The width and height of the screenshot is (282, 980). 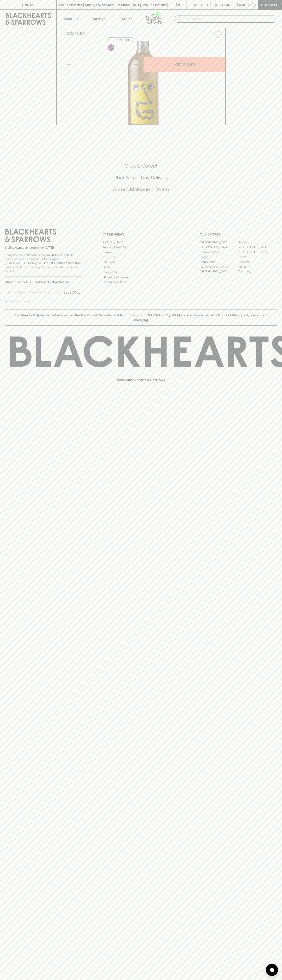 I want to click on a: Shipping Information, so click(x=141, y=277).